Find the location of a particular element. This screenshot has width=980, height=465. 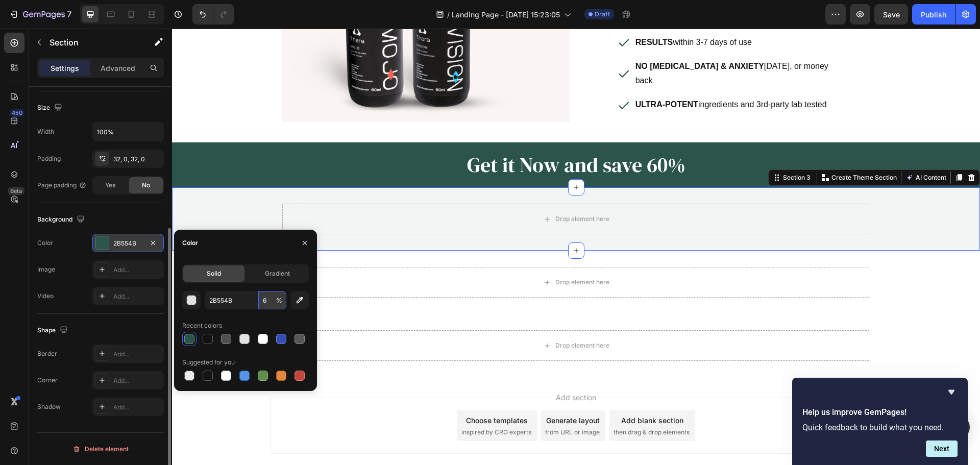

div: Shape is located at coordinates (54, 330).